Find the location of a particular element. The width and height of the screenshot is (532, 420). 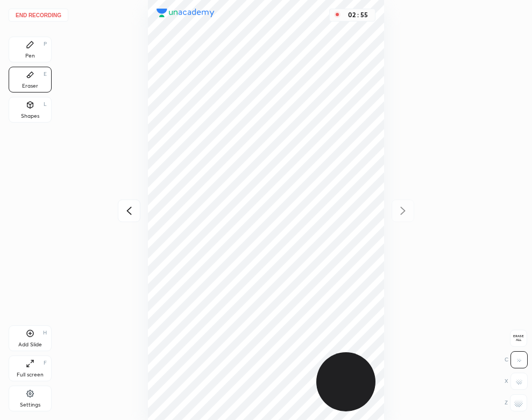

button: End recording is located at coordinates (38, 15).